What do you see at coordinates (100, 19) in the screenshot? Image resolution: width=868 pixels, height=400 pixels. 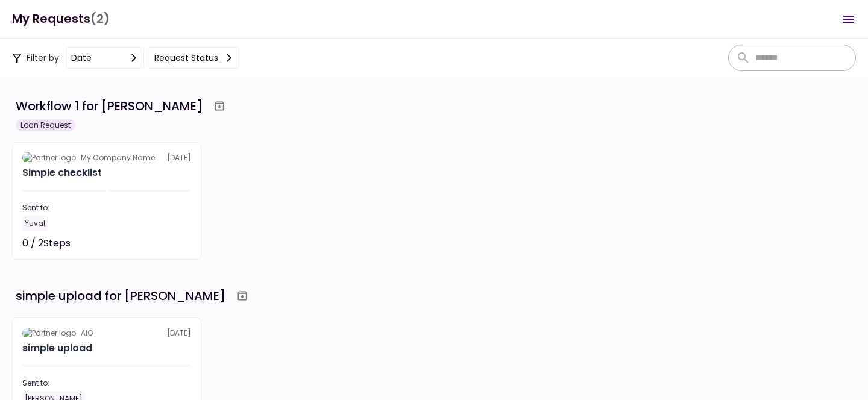 I see `span: (2)` at bounding box center [100, 19].